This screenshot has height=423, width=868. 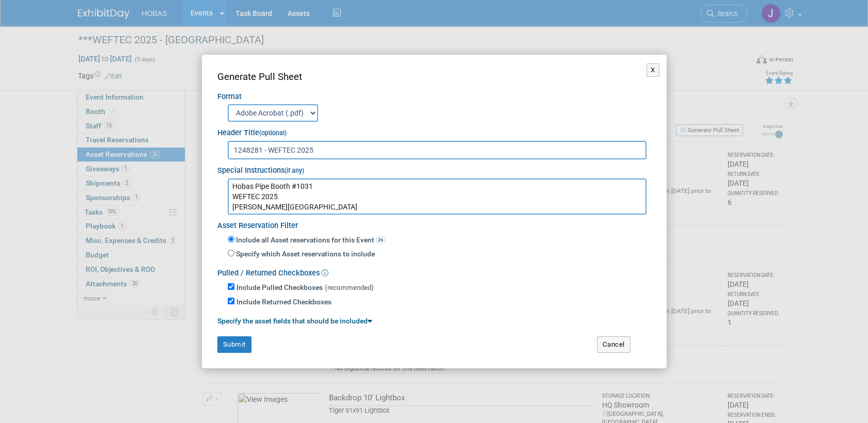 What do you see at coordinates (652, 70) in the screenshot?
I see `button: X` at bounding box center [652, 70].